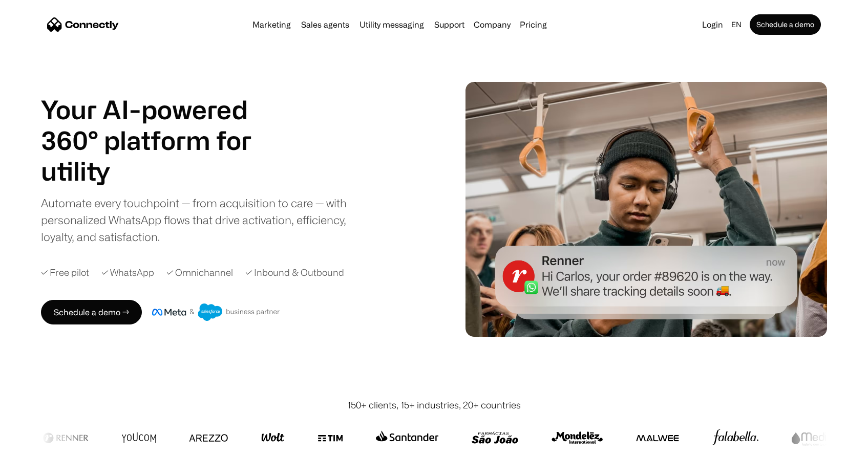 This screenshot has height=456, width=868. Describe the element at coordinates (36, 445) in the screenshot. I see `aside: Language selected: English` at that location.